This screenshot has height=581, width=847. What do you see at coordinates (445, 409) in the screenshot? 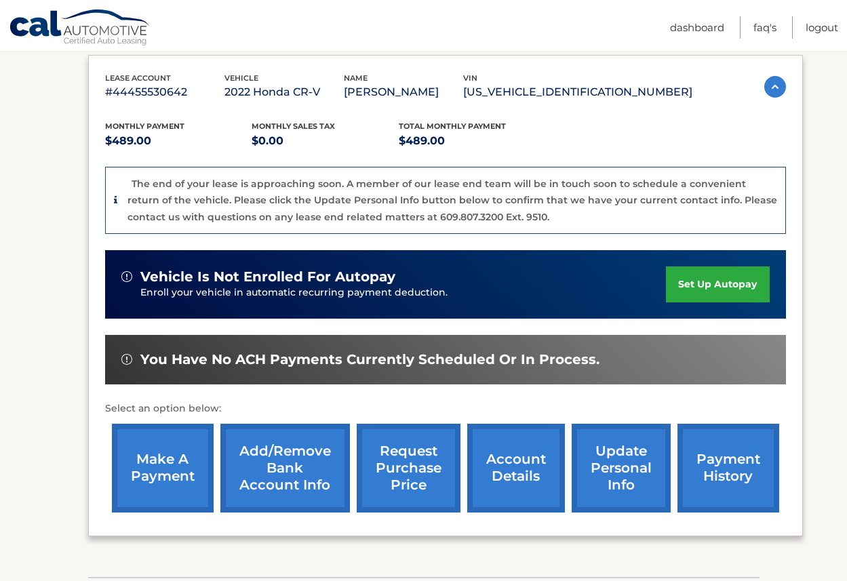
I see `p: Select an option below:` at bounding box center [445, 409].